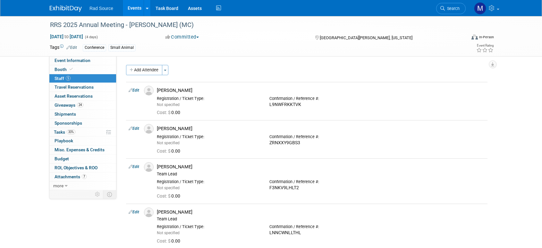 The width and height of the screenshot is (542, 248). Describe the element at coordinates (485, 46) in the screenshot. I see `div: Event Rating` at that location.